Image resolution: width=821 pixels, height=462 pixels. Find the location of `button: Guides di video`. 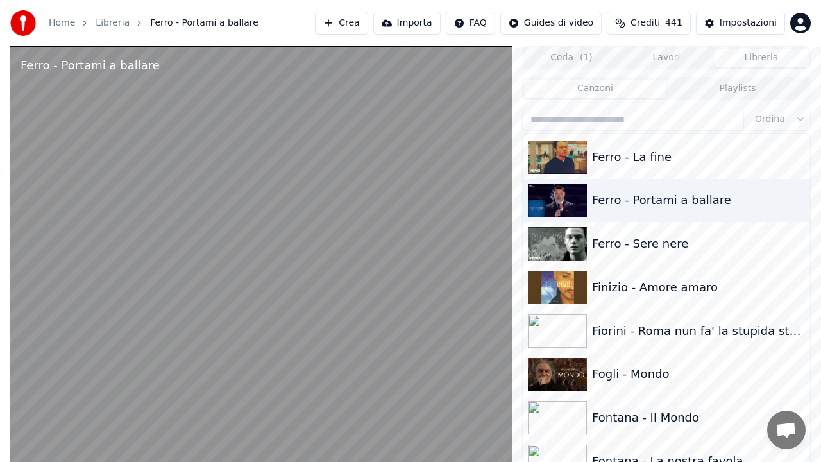

button: Guides di video is located at coordinates (551, 23).